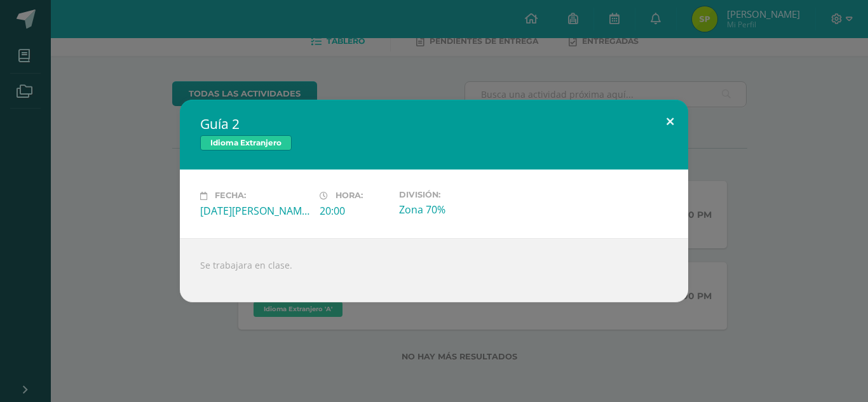  Describe the element at coordinates (246, 143) in the screenshot. I see `span: Idioma Extranjero` at that location.